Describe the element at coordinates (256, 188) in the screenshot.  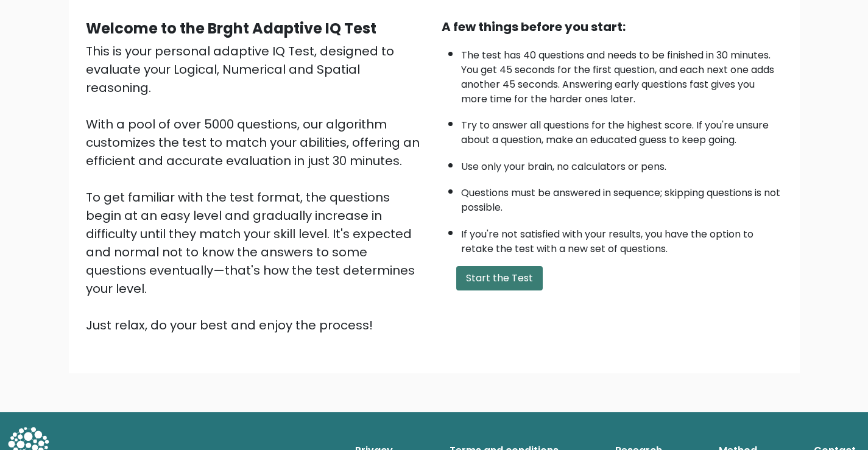
I see `div: This is your personal adaptive IQ Test, designed to evaluate your Logical, Numerical and Spatial ...` at that location.